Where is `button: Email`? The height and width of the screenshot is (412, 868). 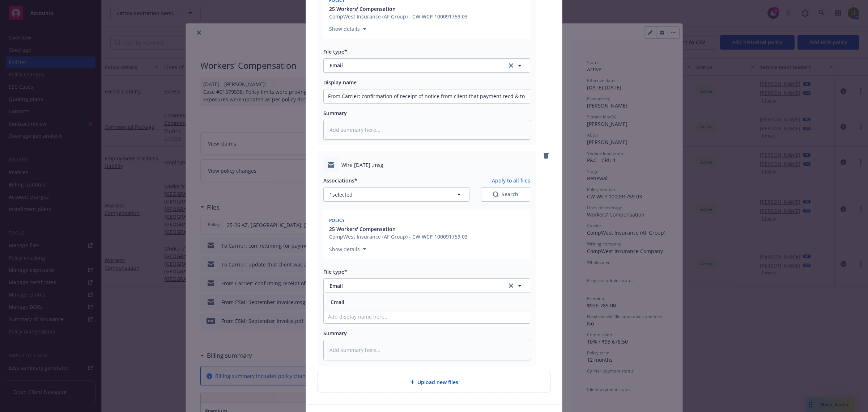
button: Email is located at coordinates (338, 302).